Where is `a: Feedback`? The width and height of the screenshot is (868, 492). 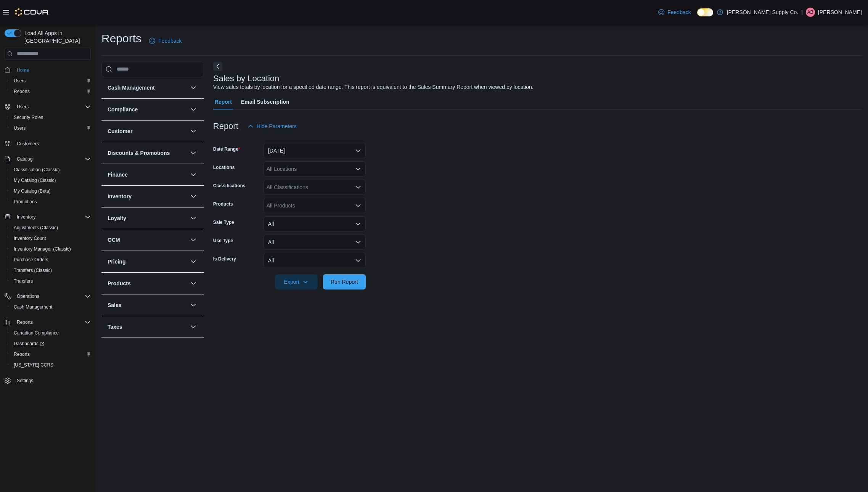
a: Feedback is located at coordinates (165, 41).